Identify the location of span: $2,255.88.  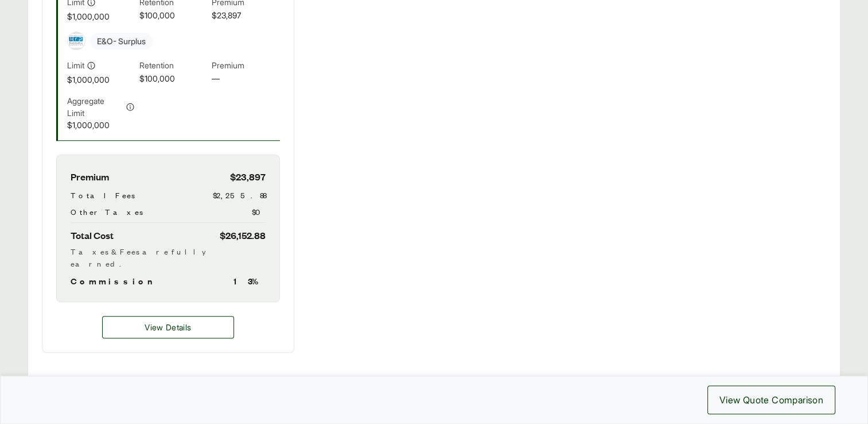
(239, 195).